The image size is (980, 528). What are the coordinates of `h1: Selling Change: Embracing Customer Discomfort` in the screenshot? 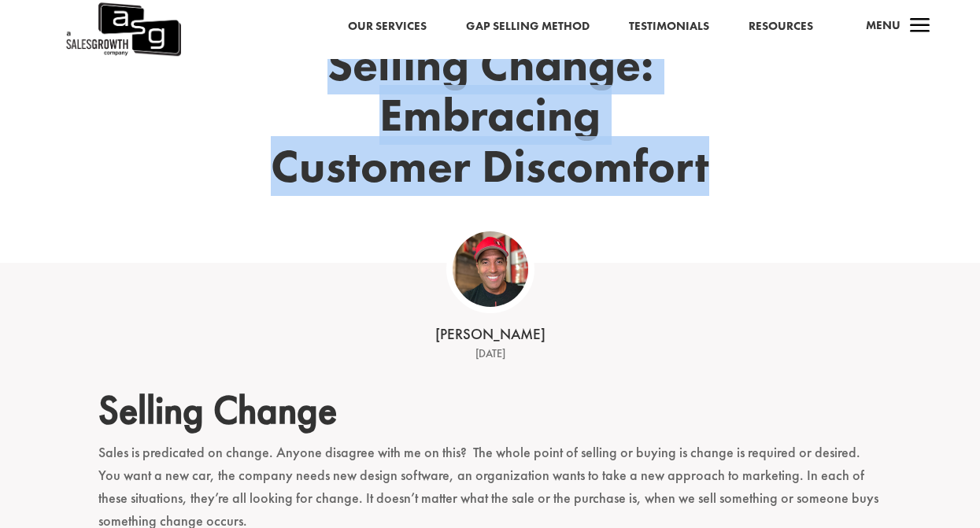 It's located at (490, 119).